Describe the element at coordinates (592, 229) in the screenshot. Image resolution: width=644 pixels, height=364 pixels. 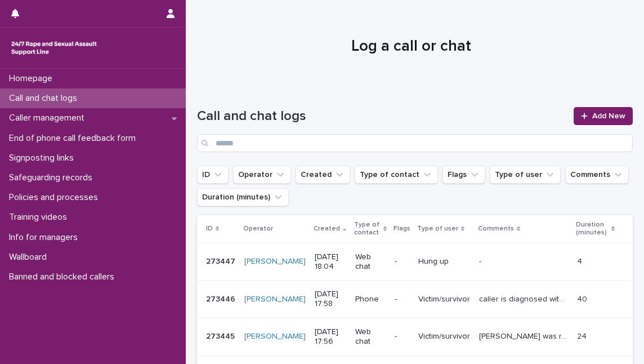
I see `p: Duration (minutes)` at that location.